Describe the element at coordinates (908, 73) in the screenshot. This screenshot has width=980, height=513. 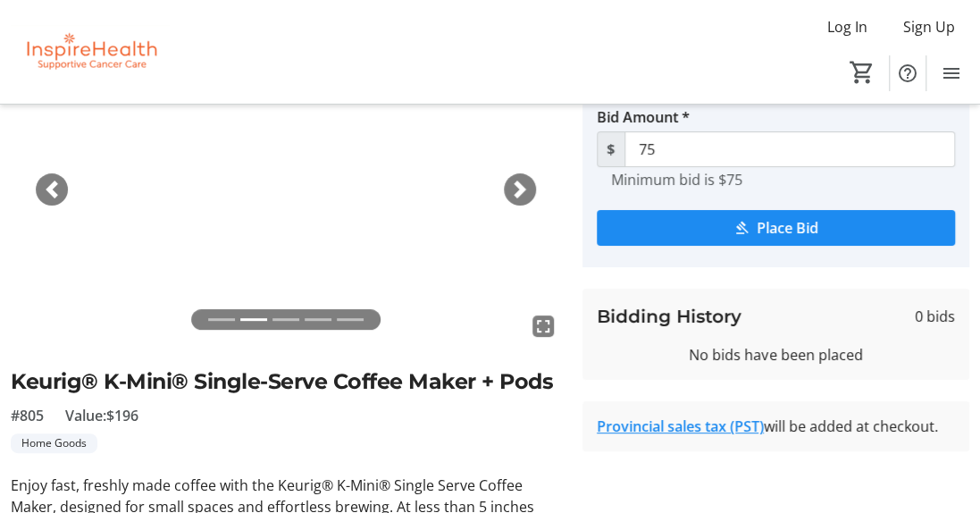
I see `button: Help` at that location.